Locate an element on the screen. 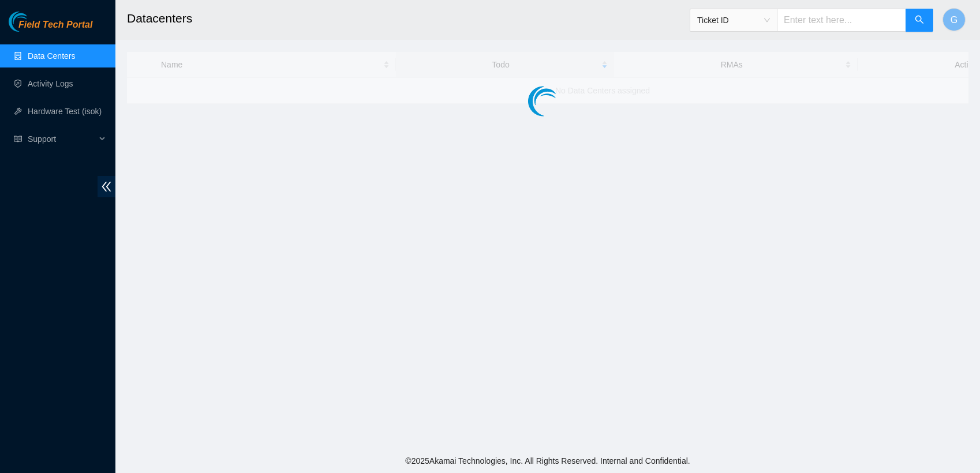 The image size is (980, 473). span: Ticket ID is located at coordinates (733, 20).